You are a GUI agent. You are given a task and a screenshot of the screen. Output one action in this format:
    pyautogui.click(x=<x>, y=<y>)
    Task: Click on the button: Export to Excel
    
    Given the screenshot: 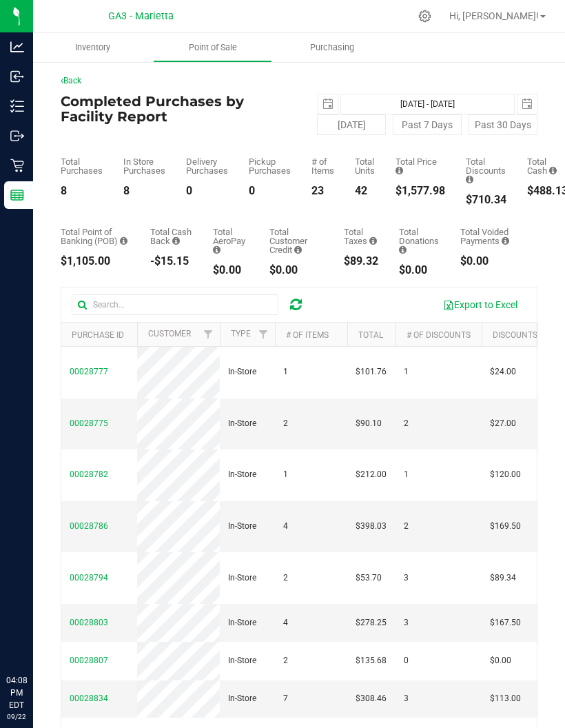 What is the action you would take?
    pyautogui.click(x=480, y=305)
    